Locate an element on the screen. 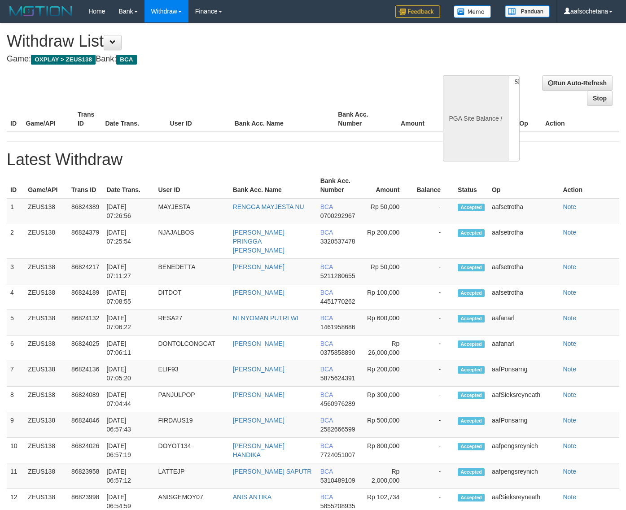 Image resolution: width=626 pixels, height=510 pixels. td: aafSieksreyneath is located at coordinates (523, 399).